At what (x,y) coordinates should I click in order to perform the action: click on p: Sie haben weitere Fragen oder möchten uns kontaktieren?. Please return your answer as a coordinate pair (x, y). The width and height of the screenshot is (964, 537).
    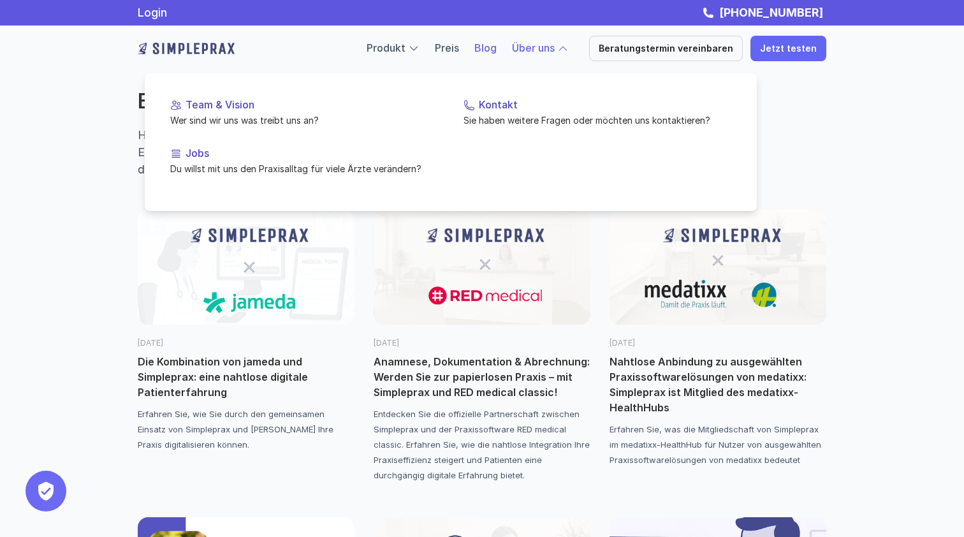
    Looking at the image, I should click on (597, 120).